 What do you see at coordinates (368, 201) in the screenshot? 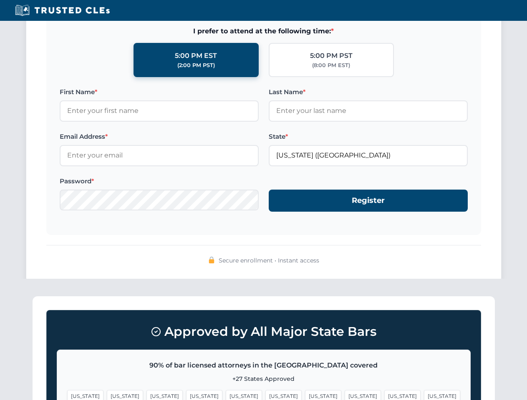
I see `button: Register` at bounding box center [368, 201].